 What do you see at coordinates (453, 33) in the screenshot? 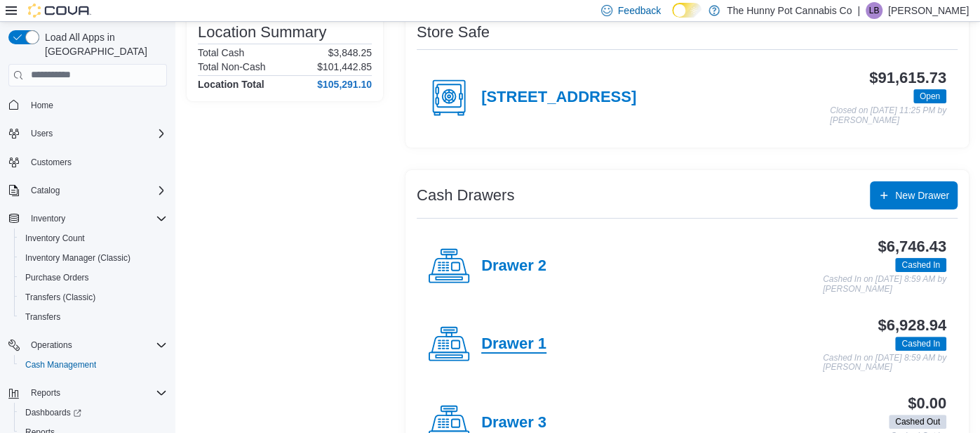
I see `h3: Store Safe` at bounding box center [453, 33].